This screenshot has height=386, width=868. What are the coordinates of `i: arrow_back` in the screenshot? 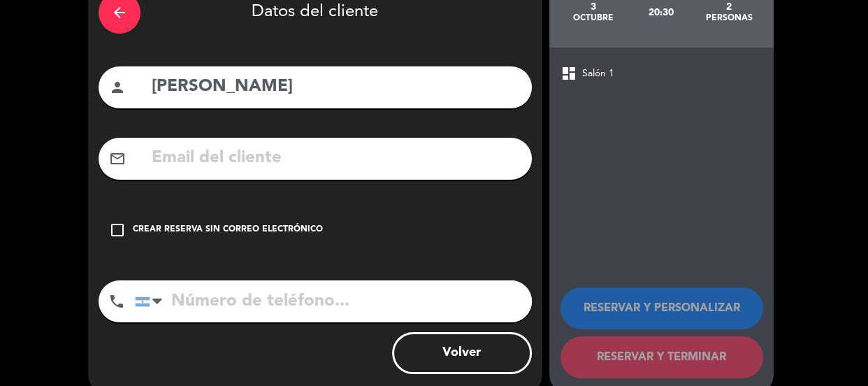 It's located at (119, 13).